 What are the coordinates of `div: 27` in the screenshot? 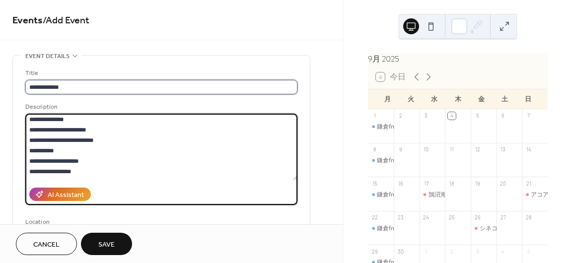 It's located at (503, 217).